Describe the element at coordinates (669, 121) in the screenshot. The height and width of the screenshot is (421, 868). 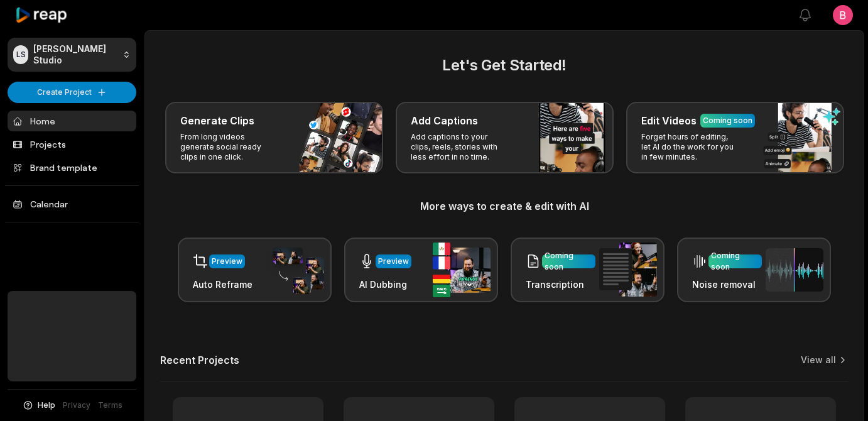
I see `h3: Edit Videos` at that location.